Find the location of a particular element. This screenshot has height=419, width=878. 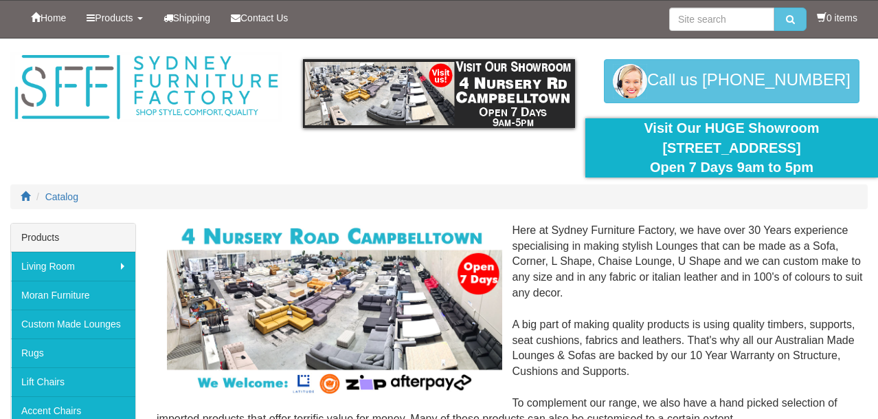

a: Catalog is located at coordinates (62, 197).